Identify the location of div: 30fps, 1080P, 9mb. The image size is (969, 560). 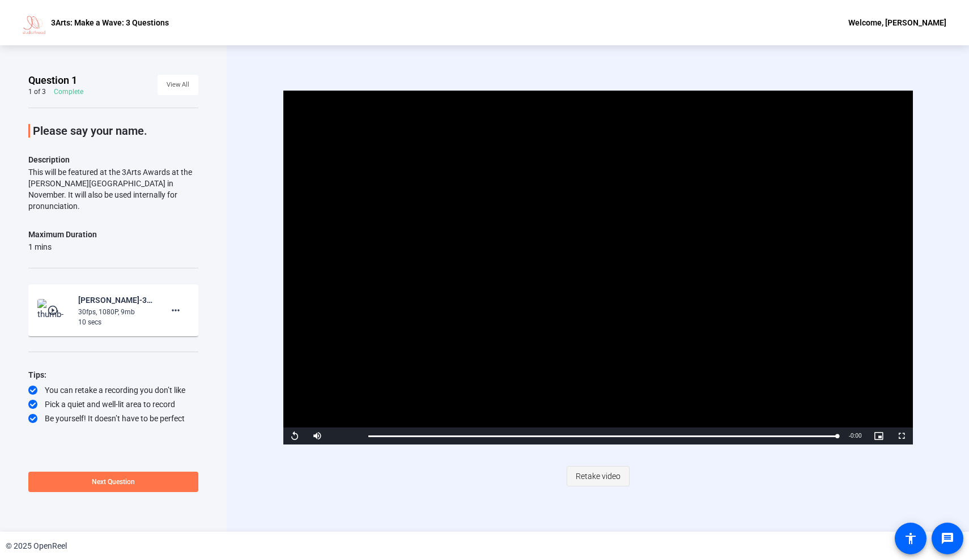
(116, 312).